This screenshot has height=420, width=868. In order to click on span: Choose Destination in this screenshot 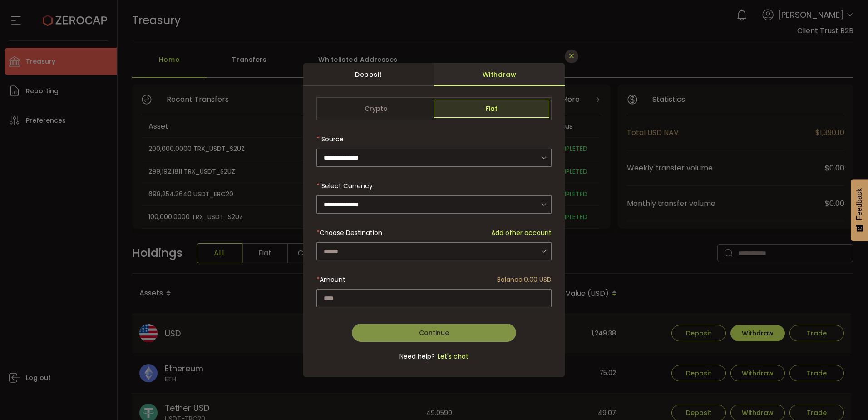, I will do `click(351, 232)`.